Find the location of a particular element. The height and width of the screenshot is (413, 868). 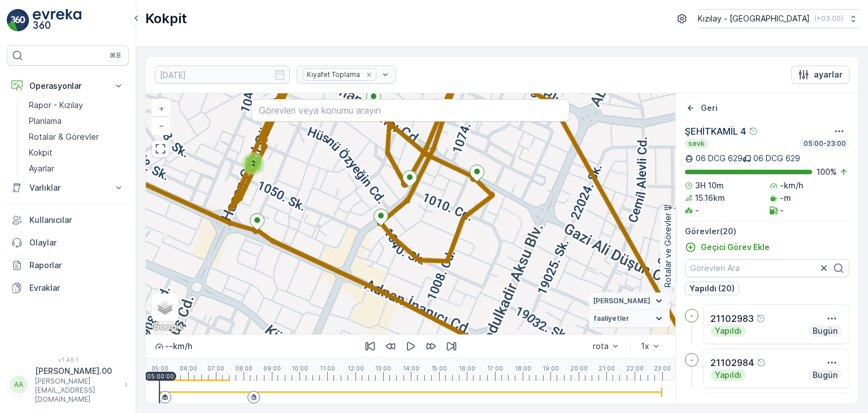

span: v 1.48.1 is located at coordinates (68, 359).